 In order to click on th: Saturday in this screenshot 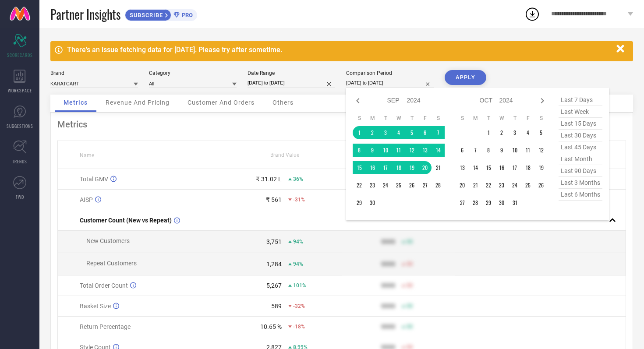, I will do `click(438, 118)`.